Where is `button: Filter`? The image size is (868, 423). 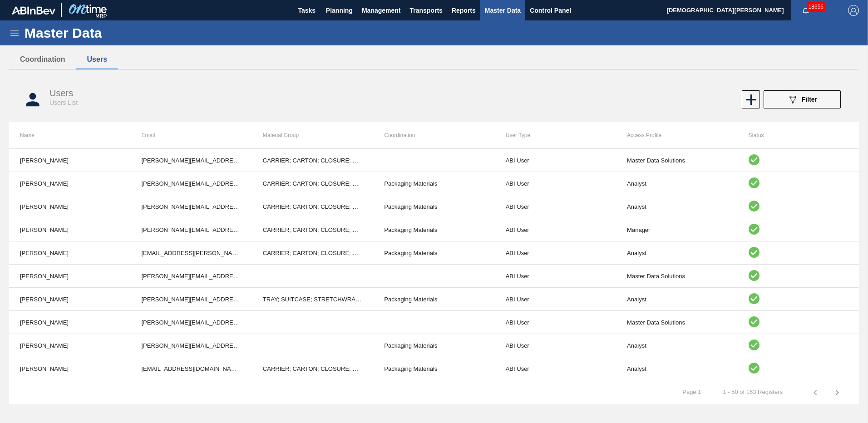 button: Filter is located at coordinates (803, 99).